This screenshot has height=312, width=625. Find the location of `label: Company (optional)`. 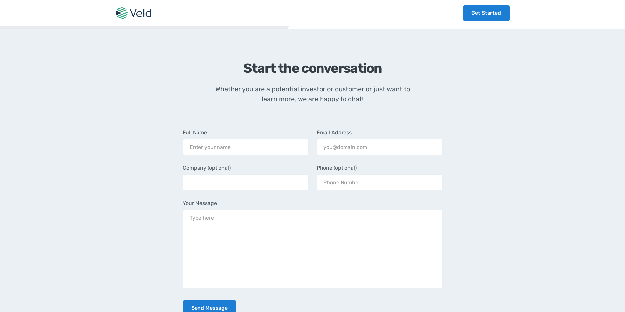

label: Company (optional) is located at coordinates (246, 168).